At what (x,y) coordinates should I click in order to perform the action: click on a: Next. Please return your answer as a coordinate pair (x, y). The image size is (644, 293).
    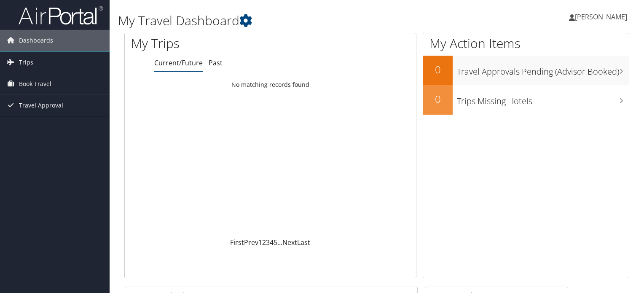
    Looking at the image, I should click on (290, 242).